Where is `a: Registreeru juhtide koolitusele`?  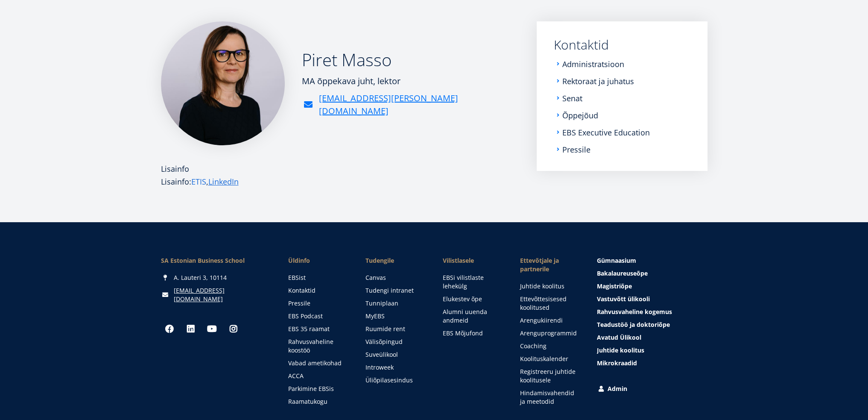 a: Registreeru juhtide koolitusele is located at coordinates (550, 375).